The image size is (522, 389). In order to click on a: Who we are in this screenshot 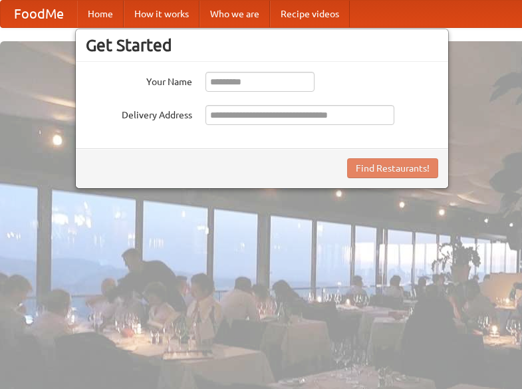, I will do `click(235, 14)`.